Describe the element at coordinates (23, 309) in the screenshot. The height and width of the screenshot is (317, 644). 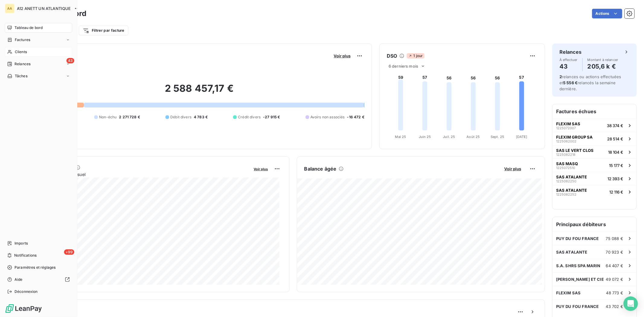
I see `img: Logo LeanPay` at that location.